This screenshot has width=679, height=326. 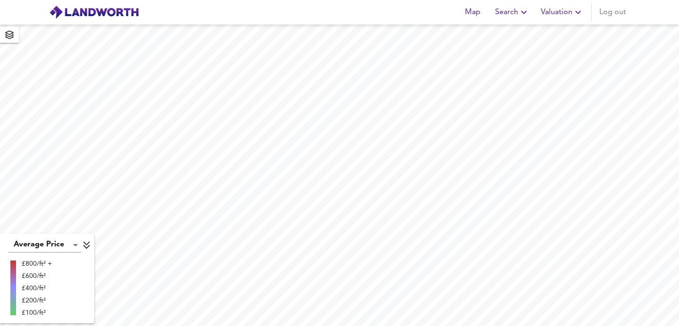 What do you see at coordinates (37, 289) in the screenshot?
I see `div: £400/ft²` at bounding box center [37, 289].